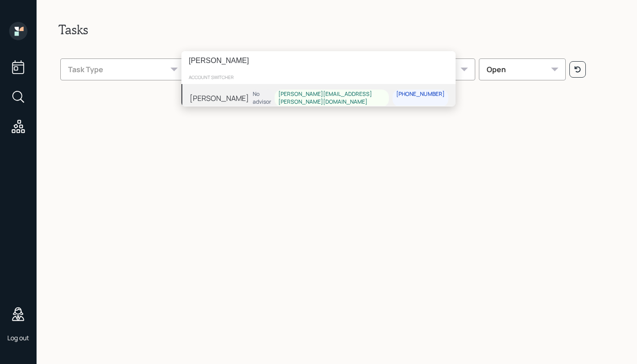 Image resolution: width=637 pixels, height=364 pixels. What do you see at coordinates (262, 99) in the screenshot?
I see `div: No advisor` at bounding box center [262, 99].